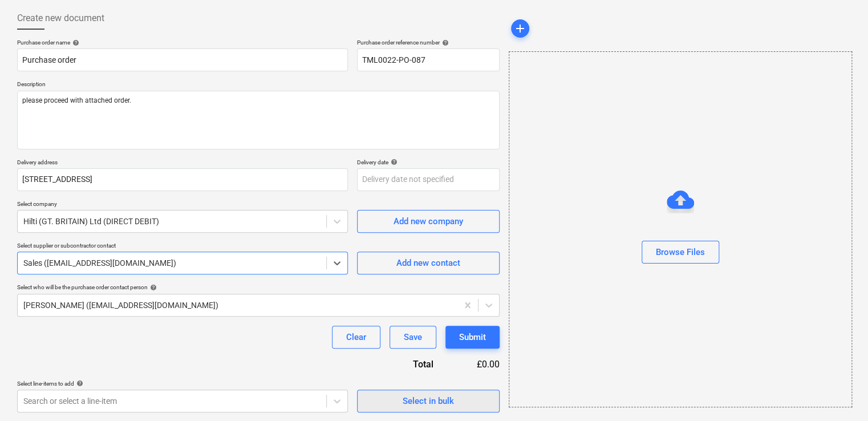  I want to click on div: Purchase order name, so click(182, 42).